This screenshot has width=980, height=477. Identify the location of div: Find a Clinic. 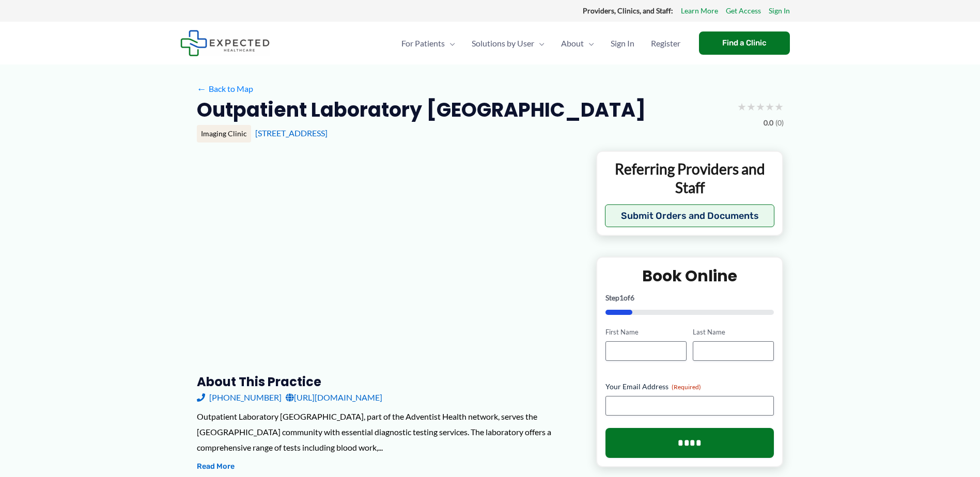
(745, 43).